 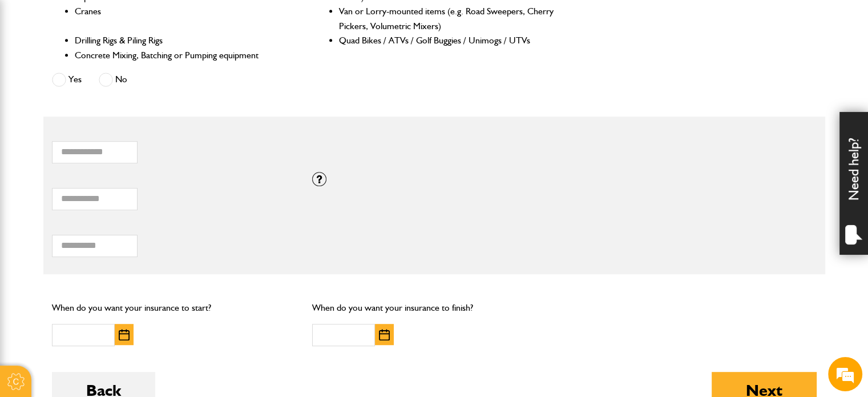 I want to click on p: When do you want your insurance to finish?, so click(x=434, y=308).